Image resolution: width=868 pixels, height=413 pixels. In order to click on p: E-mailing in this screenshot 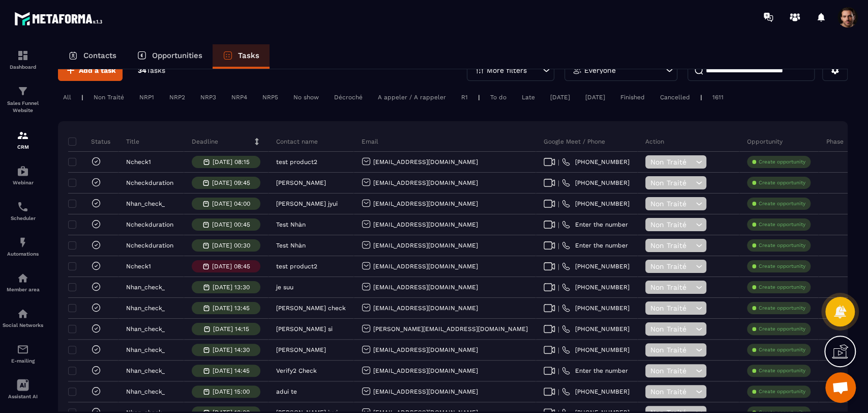, I will do `click(23, 361)`.